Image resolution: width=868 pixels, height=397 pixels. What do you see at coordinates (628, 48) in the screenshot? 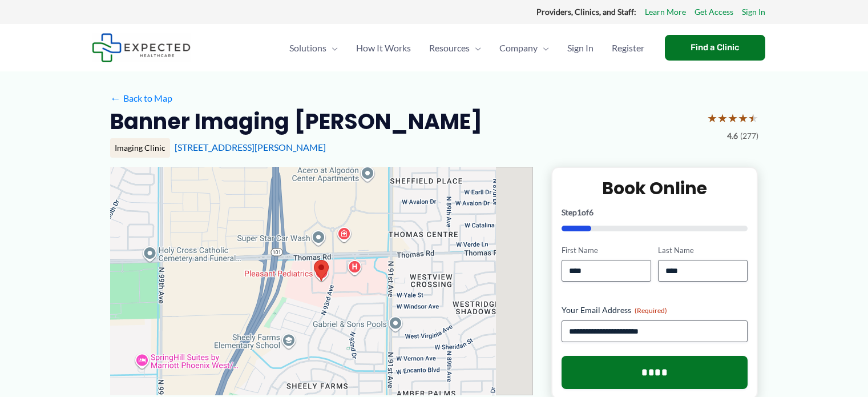
I see `span: Register` at bounding box center [628, 48].